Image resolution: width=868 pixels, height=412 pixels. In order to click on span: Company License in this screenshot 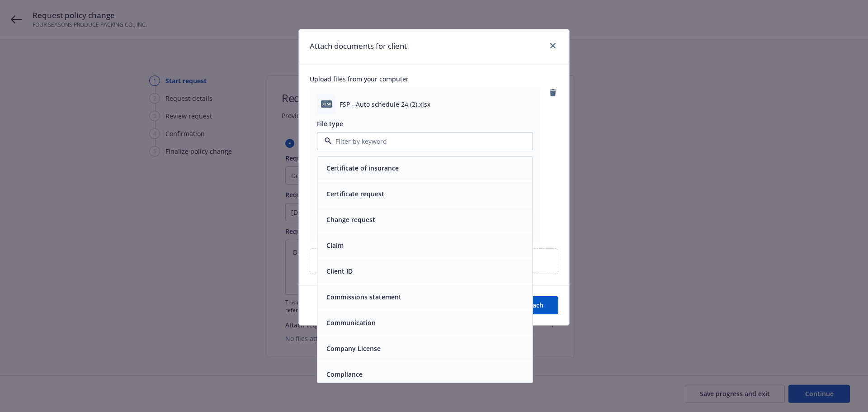, I will do `click(354, 348)`.